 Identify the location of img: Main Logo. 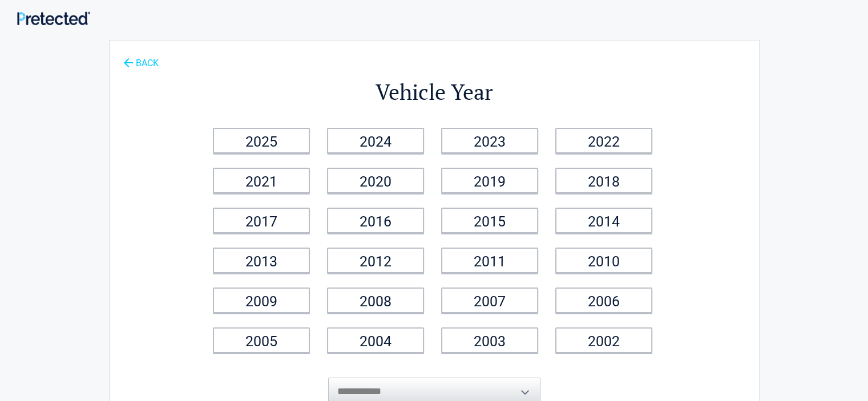
(54, 17).